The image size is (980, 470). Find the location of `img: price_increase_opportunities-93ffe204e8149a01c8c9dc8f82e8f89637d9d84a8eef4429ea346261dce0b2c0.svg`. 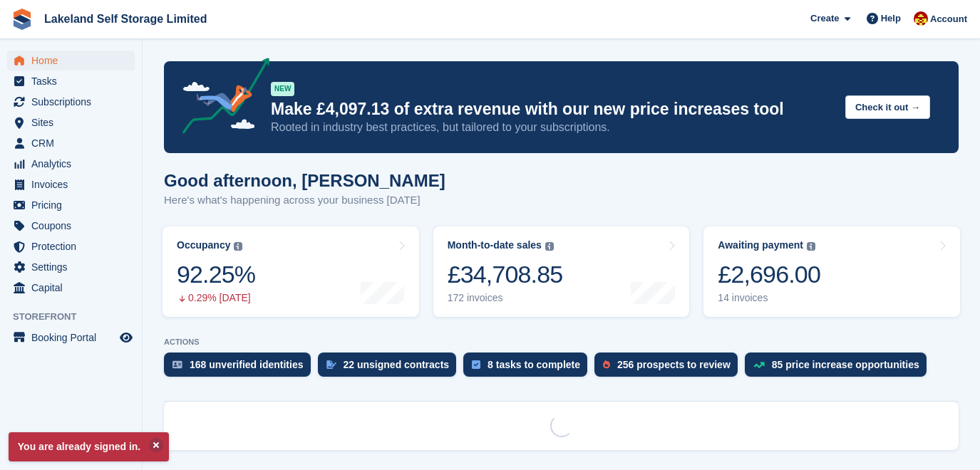

img: price_increase_opportunities-93ffe204e8149a01c8c9dc8f82e8f89637d9d84a8eef4429ea346261dce0b2c0.svg is located at coordinates (759, 365).